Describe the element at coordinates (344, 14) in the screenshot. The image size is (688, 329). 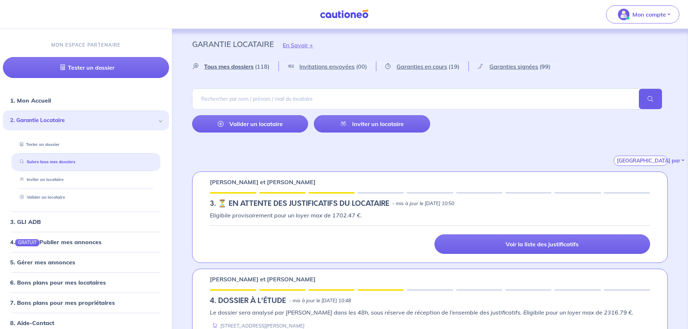
I see `img: Cautioneo` at that location.